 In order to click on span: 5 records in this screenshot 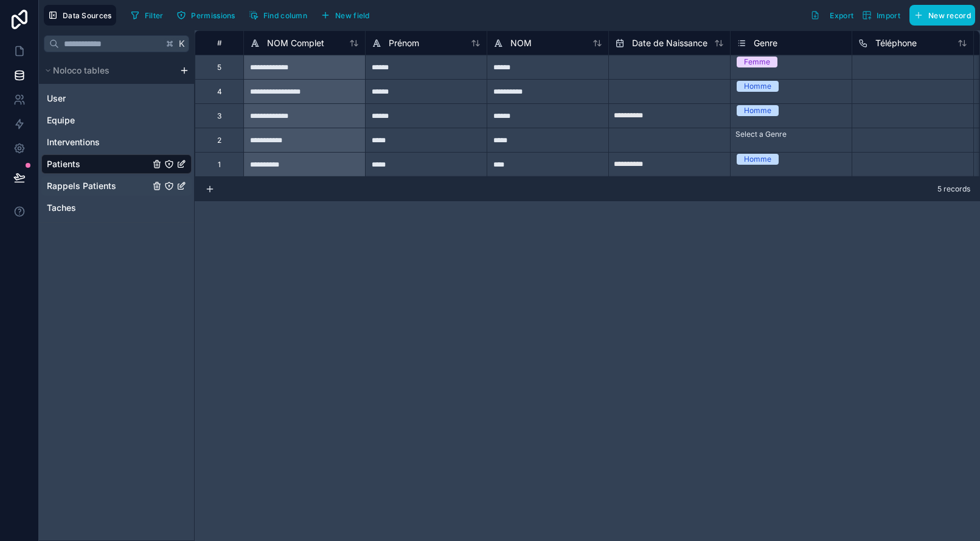, I will do `click(954, 189)`.